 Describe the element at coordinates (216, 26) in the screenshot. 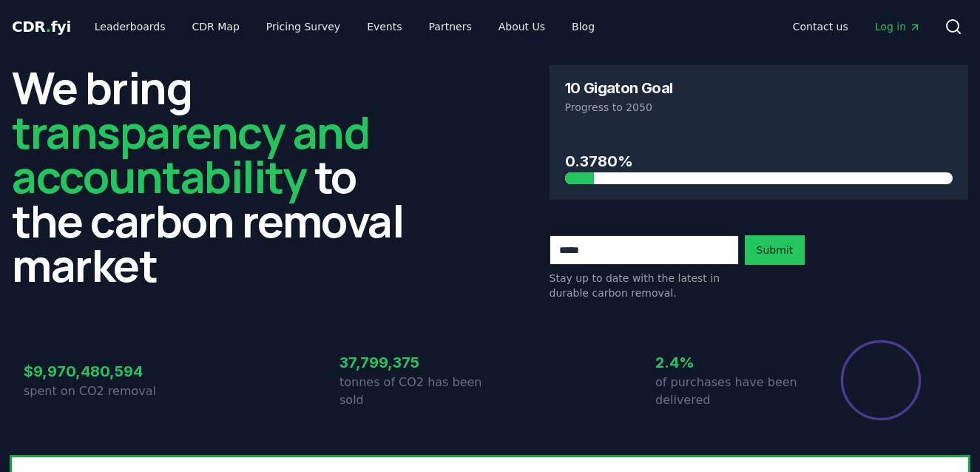

I see `a: CDR Map` at that location.